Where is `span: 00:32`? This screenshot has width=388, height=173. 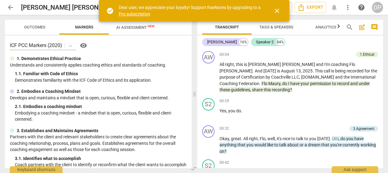 span: 00:32 is located at coordinates (224, 128).